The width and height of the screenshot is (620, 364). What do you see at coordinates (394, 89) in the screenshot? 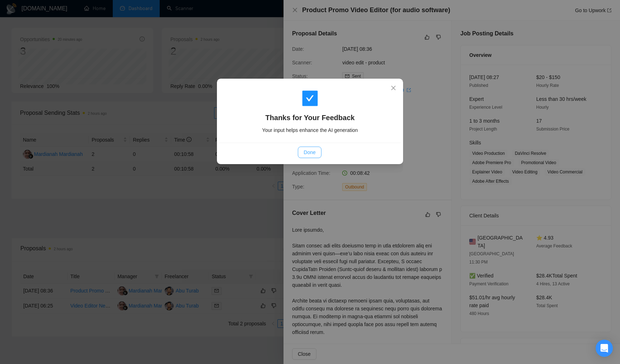
I see `span: close` at bounding box center [394, 89].